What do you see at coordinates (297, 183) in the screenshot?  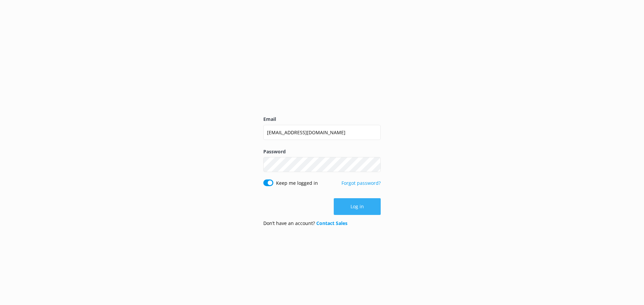 I see `label: Keep me logged in` at bounding box center [297, 183].